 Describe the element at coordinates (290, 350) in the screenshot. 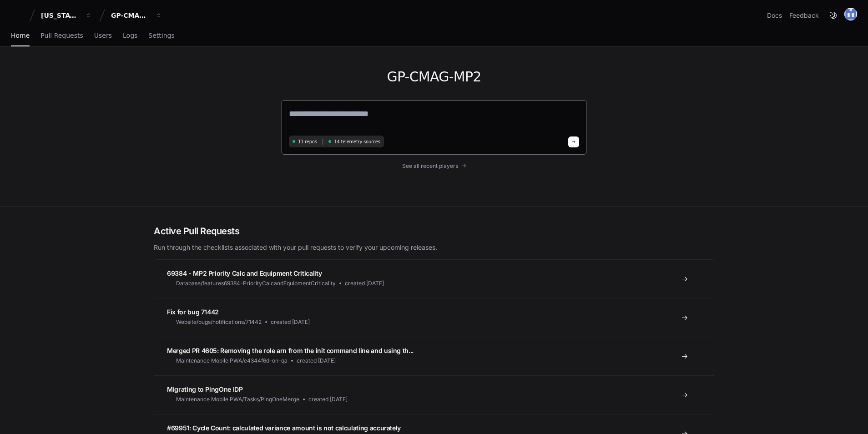

I see `span: Merged PR 4605: Removing the role arn from the init command line and using th...` at that location.